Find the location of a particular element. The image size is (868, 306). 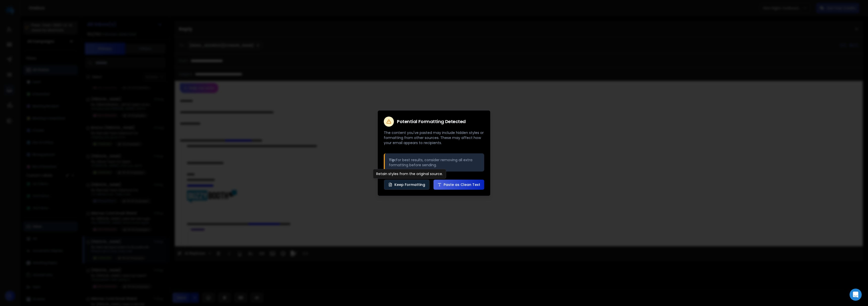

p: The content you've pasted may include hidden styles or formatting from other sources. These may a... is located at coordinates (434, 138).